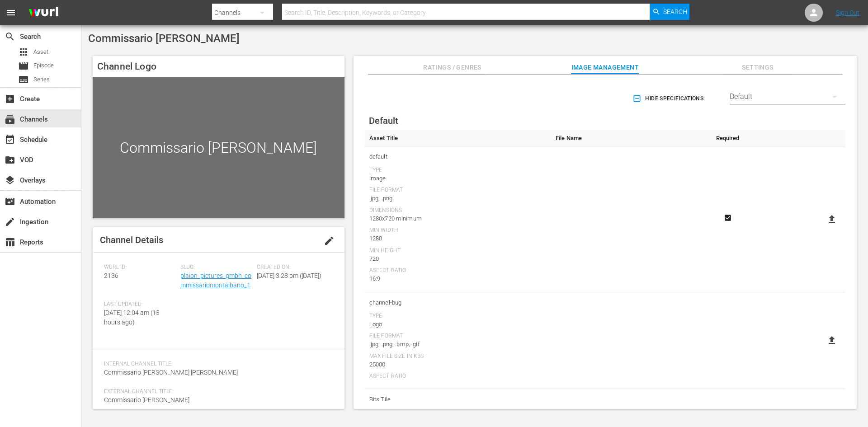 Image resolution: width=868 pixels, height=427 pixels. Describe the element at coordinates (605, 67) in the screenshot. I see `span: Image Management` at that location.